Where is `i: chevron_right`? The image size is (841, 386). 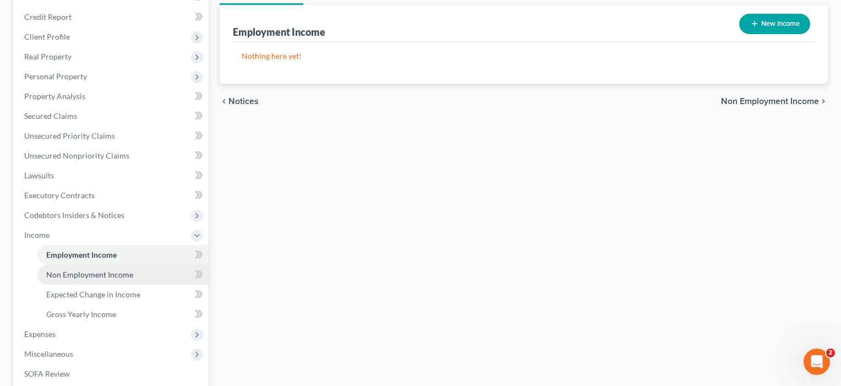
i: chevron_right is located at coordinates (824, 101).